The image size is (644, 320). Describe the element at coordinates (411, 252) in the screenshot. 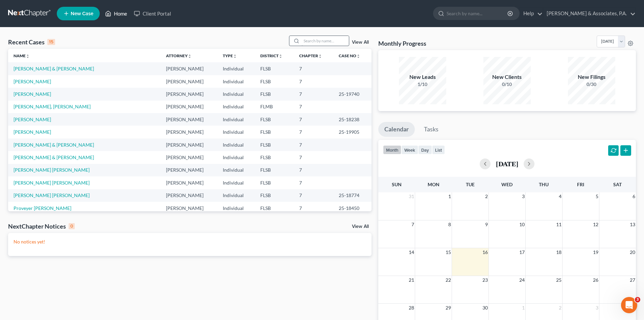

I see `span: 14` at that location.